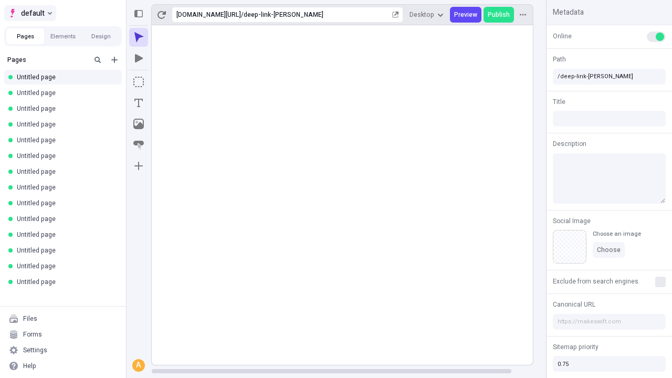 This screenshot has height=378, width=672. I want to click on span: Exclude from search engines, so click(595, 281).